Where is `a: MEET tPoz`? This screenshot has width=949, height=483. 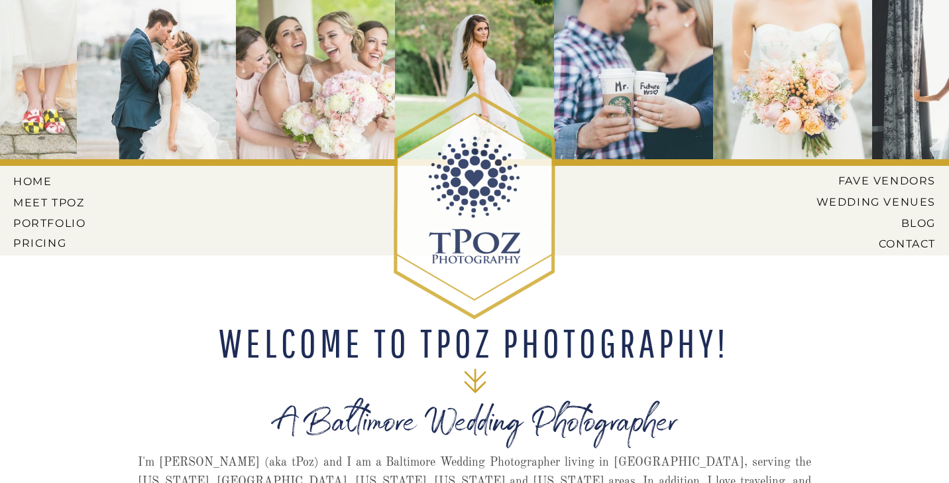
a: MEET tPoz is located at coordinates (49, 202).